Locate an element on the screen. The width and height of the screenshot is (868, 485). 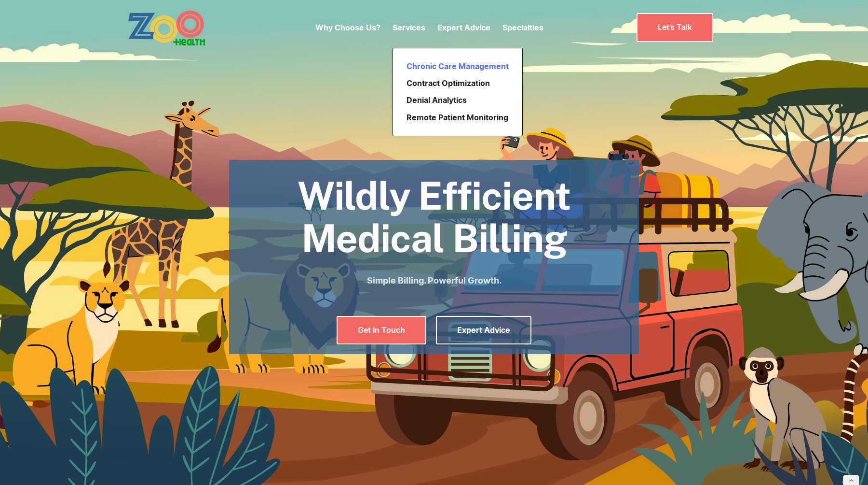
div: Services is located at coordinates (409, 28).